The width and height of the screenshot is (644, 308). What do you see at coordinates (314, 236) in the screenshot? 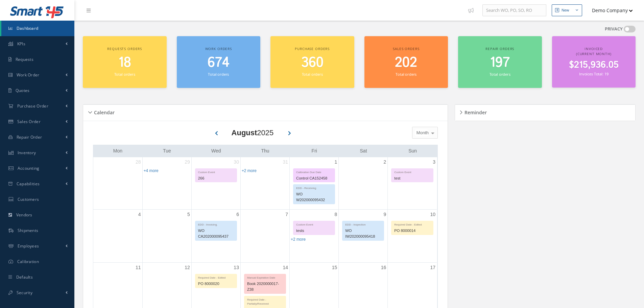
I see `td: August 8, 2025` at bounding box center [314, 236].